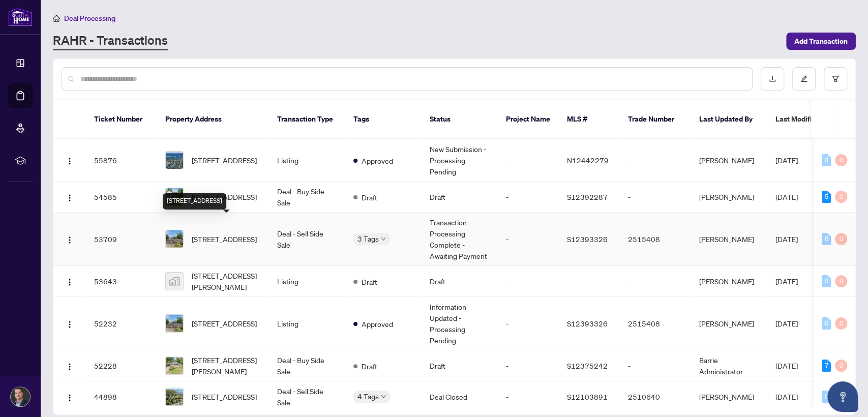 The height and width of the screenshot is (417, 868). I want to click on td: 52232, so click(121, 323).